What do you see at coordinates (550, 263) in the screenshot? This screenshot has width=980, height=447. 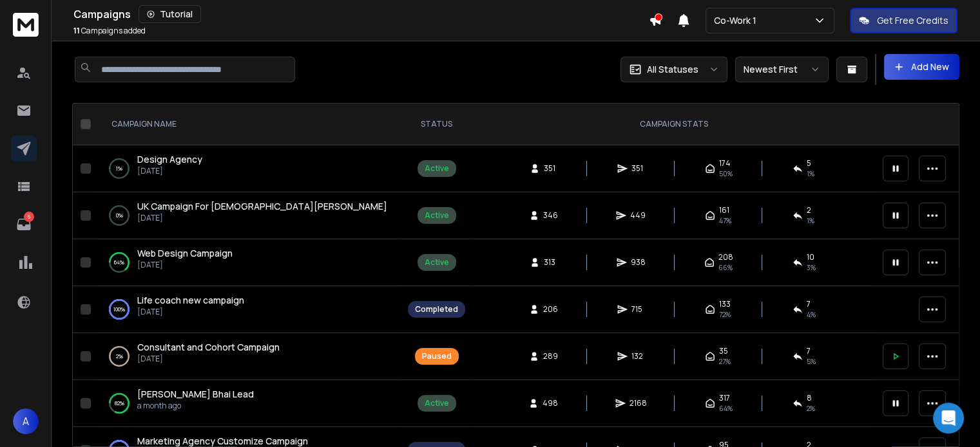 I see `span: 313` at bounding box center [550, 263].